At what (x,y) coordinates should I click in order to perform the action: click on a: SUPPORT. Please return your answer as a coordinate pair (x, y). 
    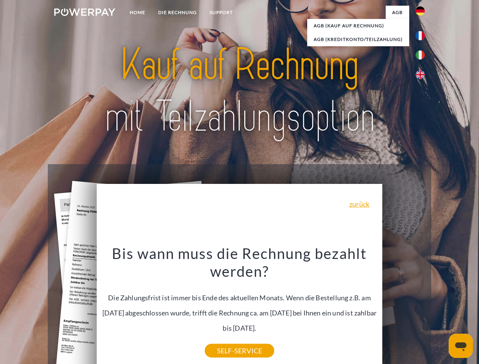
    Looking at the image, I should click on (221, 13).